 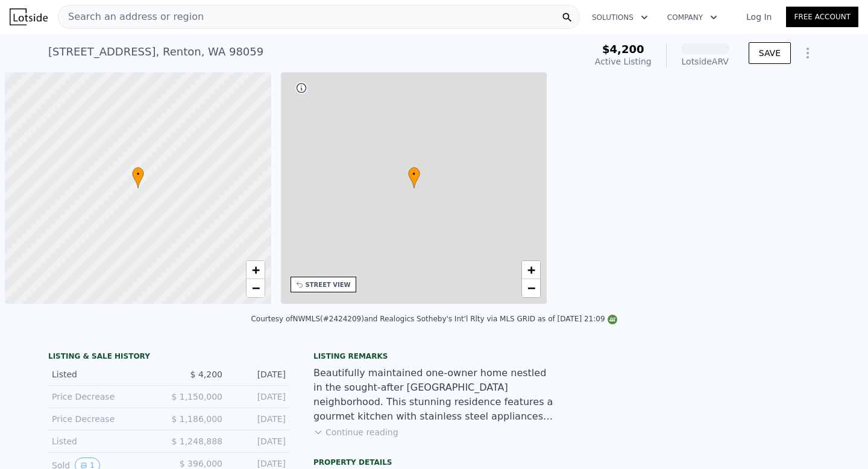 I want to click on span: $ 396,000, so click(x=201, y=463).